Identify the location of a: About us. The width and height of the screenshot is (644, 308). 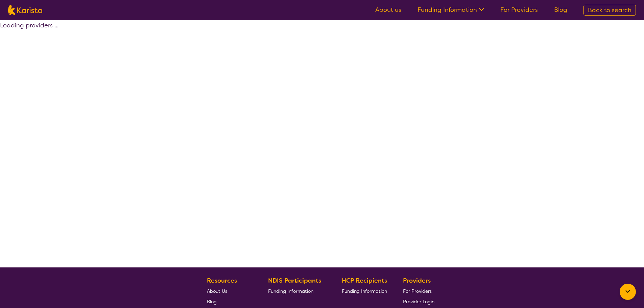
(388, 10).